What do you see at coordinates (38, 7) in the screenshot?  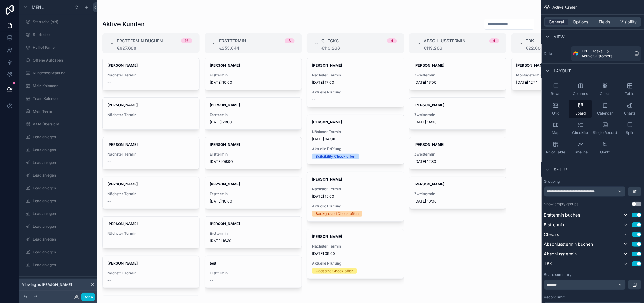 I see `span: Menu` at bounding box center [38, 7].